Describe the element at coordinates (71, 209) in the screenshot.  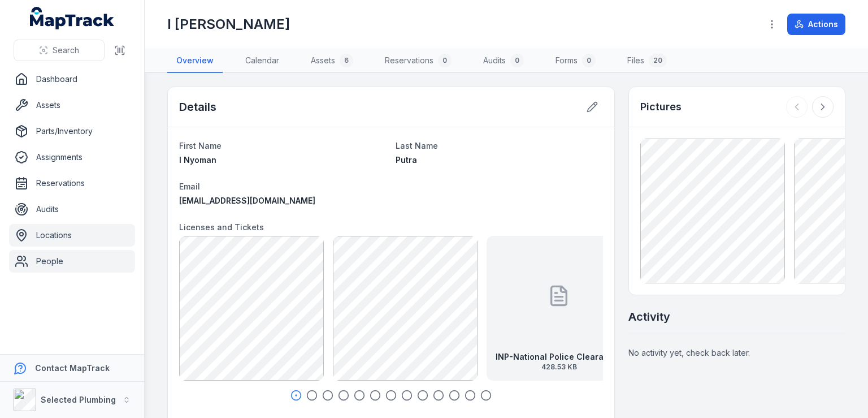
I see `a: Audits` at that location.